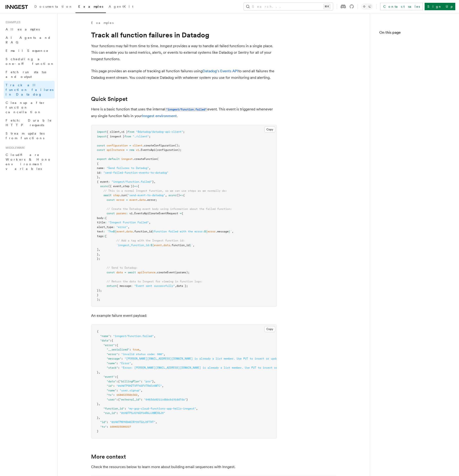  What do you see at coordinates (186, 110) in the screenshot?
I see `code: "inngest/function.failed"` at bounding box center [186, 110].